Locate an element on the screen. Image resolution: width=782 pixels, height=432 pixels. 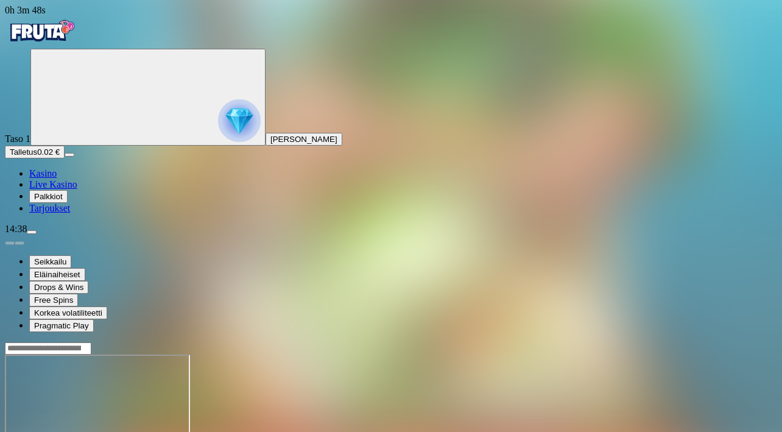
span: Korkea volatiliteetti is located at coordinates (68, 312).